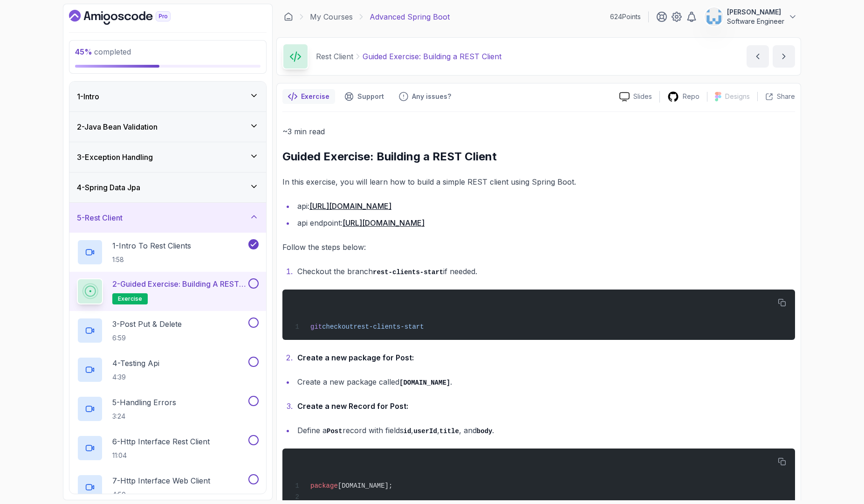  What do you see at coordinates (316, 327) in the screenshot?
I see `span: git` at bounding box center [316, 327].